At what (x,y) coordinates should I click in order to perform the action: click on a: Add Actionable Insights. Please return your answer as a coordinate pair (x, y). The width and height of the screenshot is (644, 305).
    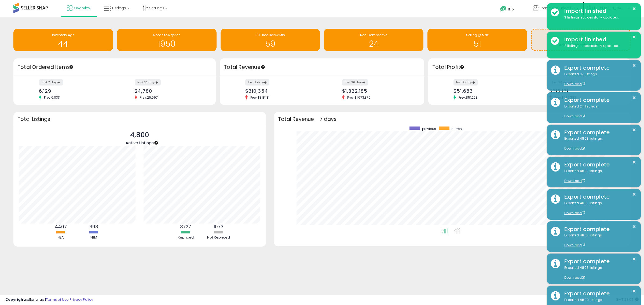
    Looking at the image, I should click on (581, 40).